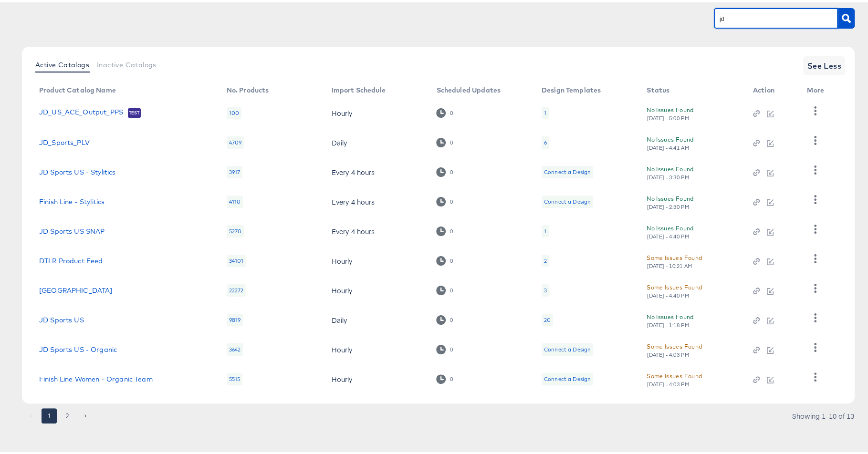  What do you see at coordinates (359, 88) in the screenshot?
I see `div: Import Schedule` at bounding box center [359, 88].